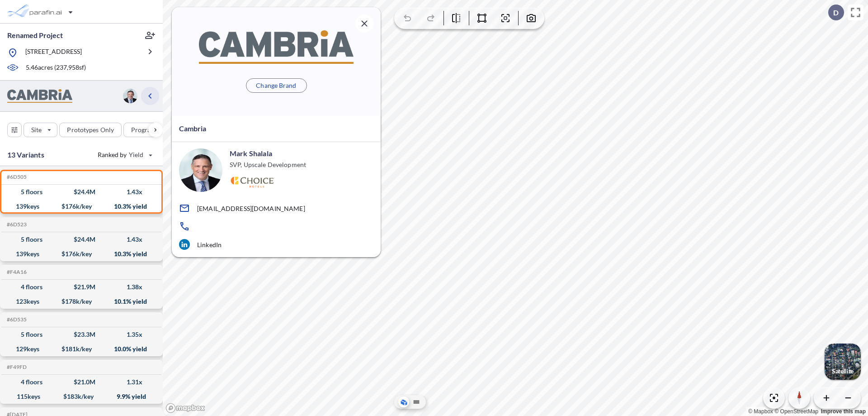 The image size is (868, 416). What do you see at coordinates (35, 35) in the screenshot?
I see `p: Renamed Project` at bounding box center [35, 35].